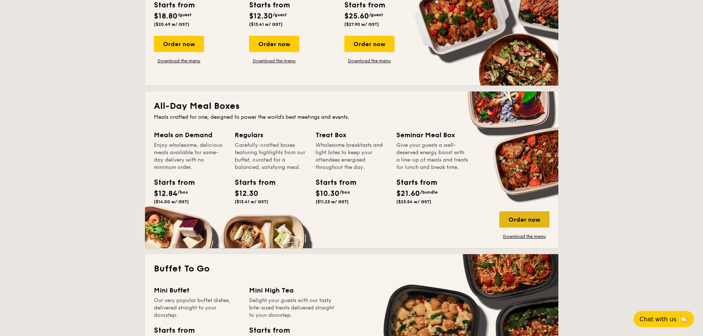 The height and width of the screenshot is (336, 703). What do you see at coordinates (432, 135) in the screenshot?
I see `div: Seminar Meal Box` at bounding box center [432, 135].